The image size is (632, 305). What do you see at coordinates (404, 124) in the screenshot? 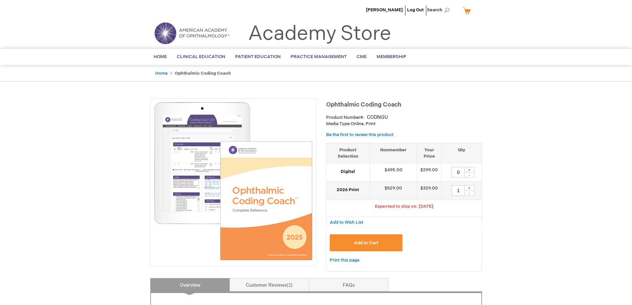
I see `p: Online, Print` at bounding box center [404, 124].